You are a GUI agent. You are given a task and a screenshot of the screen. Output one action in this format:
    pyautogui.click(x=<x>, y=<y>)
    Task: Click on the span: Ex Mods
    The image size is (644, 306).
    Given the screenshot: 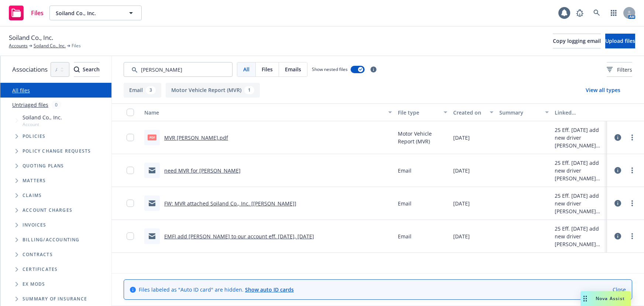 What is the action you would take?
    pyautogui.click(x=34, y=284)
    